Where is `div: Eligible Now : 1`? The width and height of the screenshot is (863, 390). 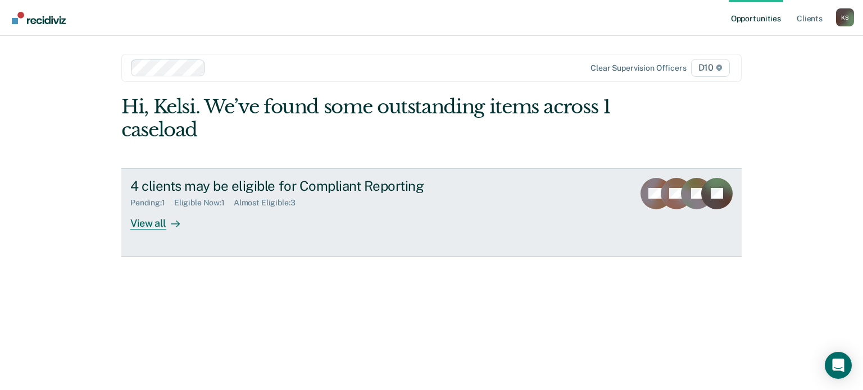
div: Eligible Now : 1 is located at coordinates (204, 203).